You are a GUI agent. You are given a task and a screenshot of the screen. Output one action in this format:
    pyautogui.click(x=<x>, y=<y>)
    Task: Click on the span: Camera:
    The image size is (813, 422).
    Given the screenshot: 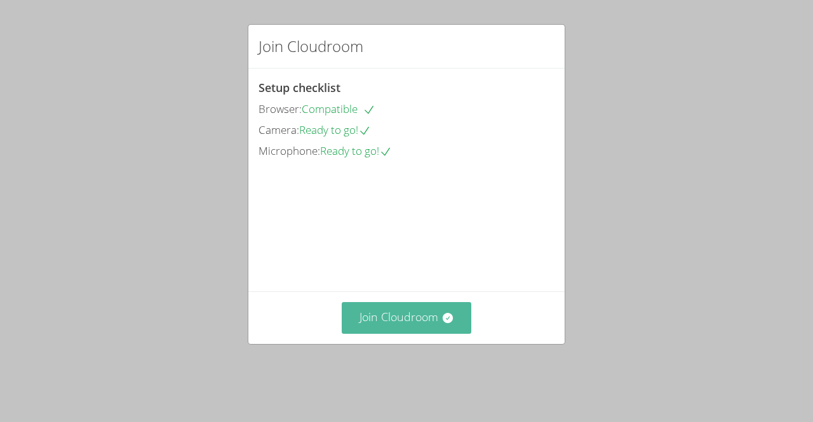 What is the action you would take?
    pyautogui.click(x=279, y=130)
    